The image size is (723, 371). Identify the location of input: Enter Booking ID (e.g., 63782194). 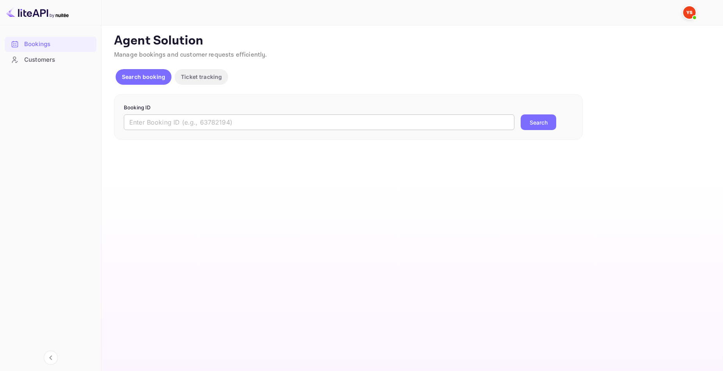
(319, 122).